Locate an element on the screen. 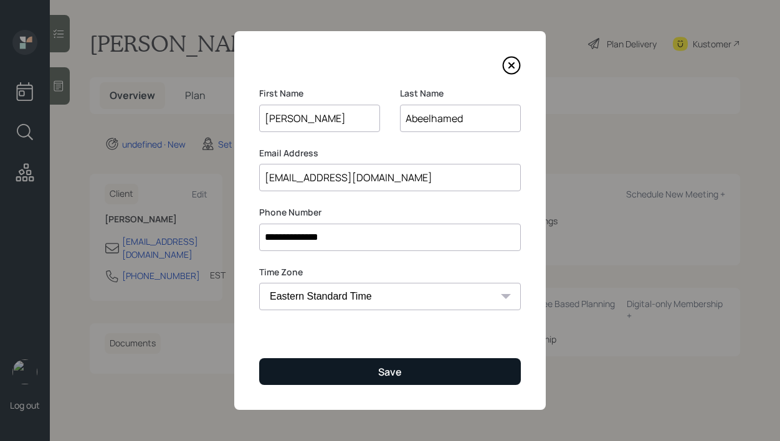  label: First Name is located at coordinates (320, 94).